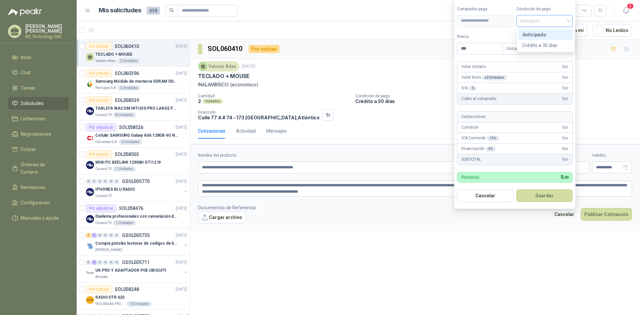  Describe the element at coordinates (38, 103) in the screenshot. I see `a: Solicitudes` at that location.